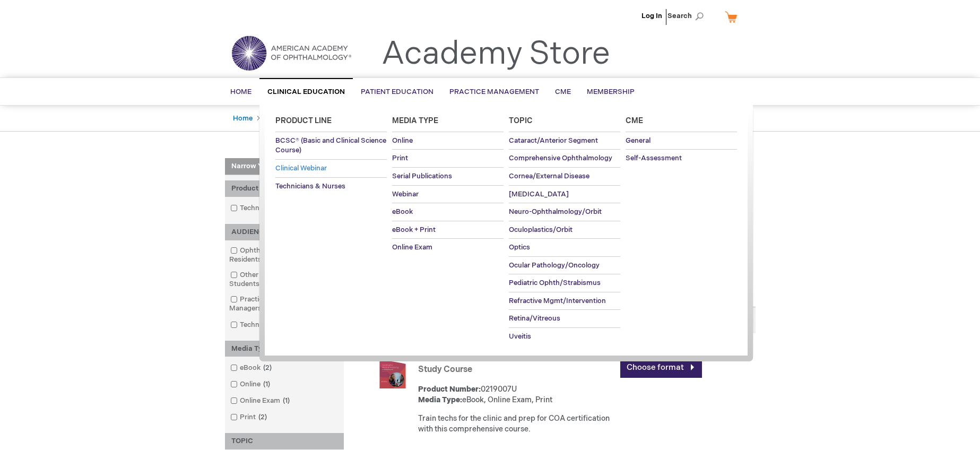 The width and height of the screenshot is (980, 450). Describe the element at coordinates (285, 189) in the screenshot. I see `div: Product Line` at that location.